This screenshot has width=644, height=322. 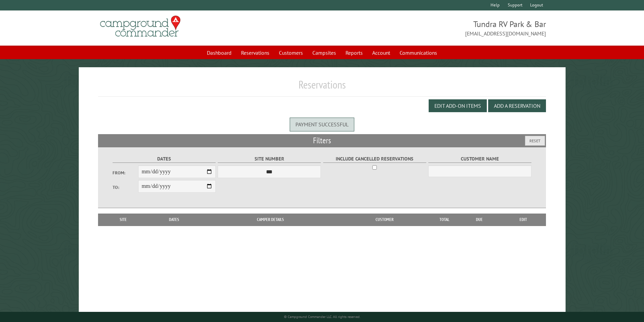 What do you see at coordinates (322, 87) in the screenshot?
I see `h1: Reservations` at bounding box center [322, 87].